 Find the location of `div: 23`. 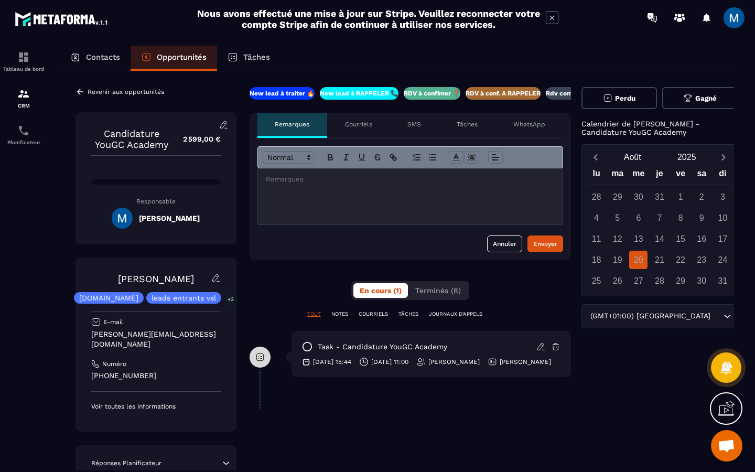

div: 23 is located at coordinates (701, 260).